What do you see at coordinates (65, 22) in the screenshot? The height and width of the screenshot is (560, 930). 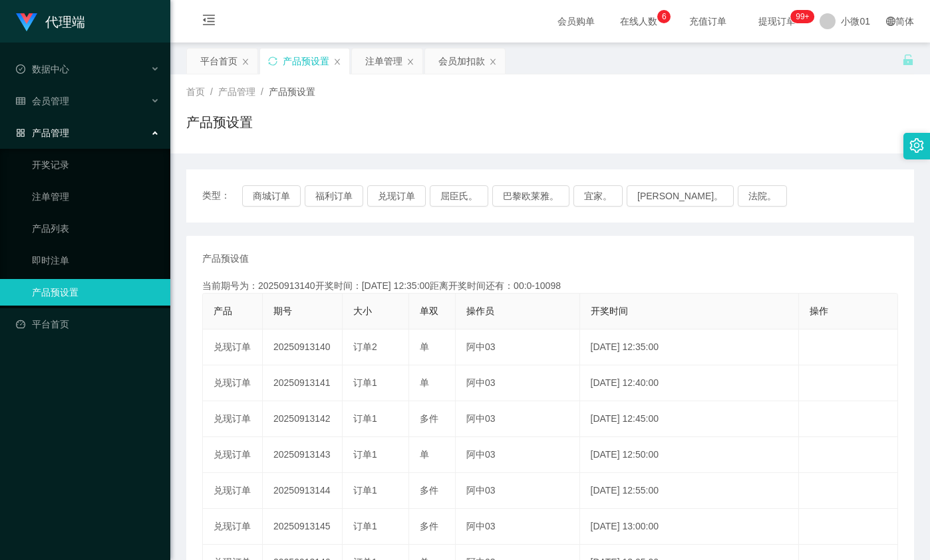 I see `h1: 代理端` at bounding box center [65, 22].